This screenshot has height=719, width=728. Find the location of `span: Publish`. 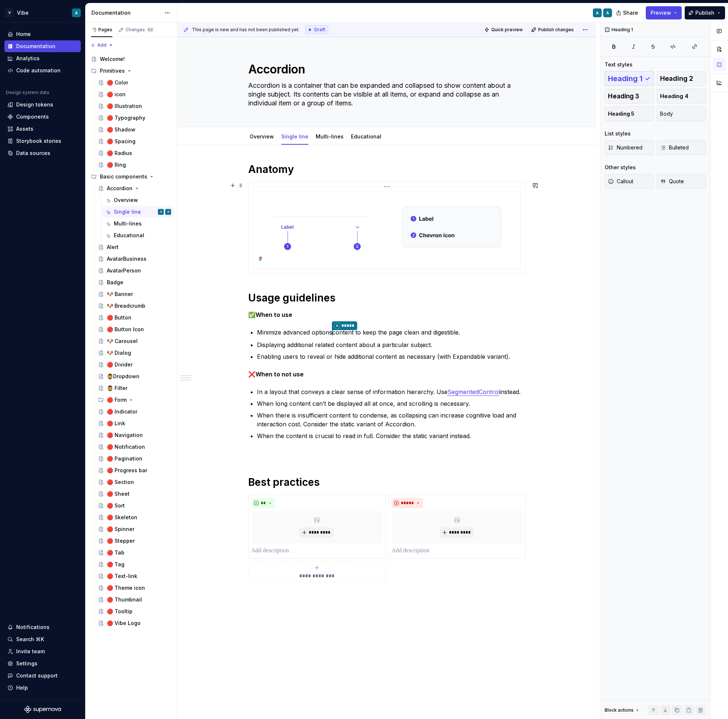

span: Publish is located at coordinates (705, 13).